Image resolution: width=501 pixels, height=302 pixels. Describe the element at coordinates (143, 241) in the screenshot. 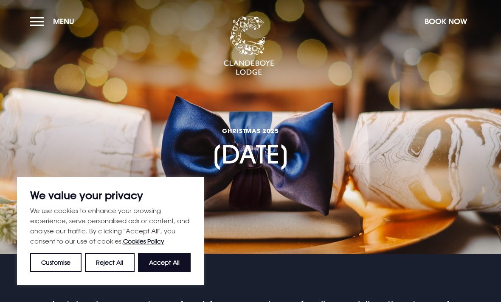

I see `a: Cookies Policy` at that location.